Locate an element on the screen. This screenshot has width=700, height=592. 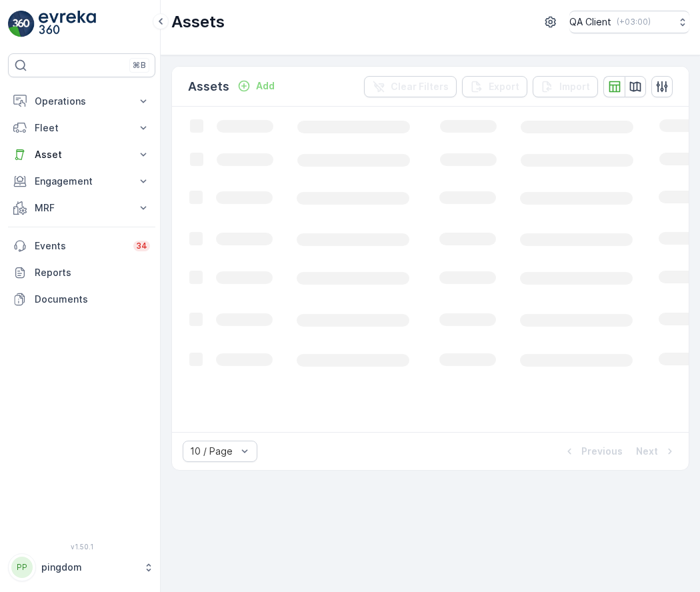
button: Fleet is located at coordinates (82, 128).